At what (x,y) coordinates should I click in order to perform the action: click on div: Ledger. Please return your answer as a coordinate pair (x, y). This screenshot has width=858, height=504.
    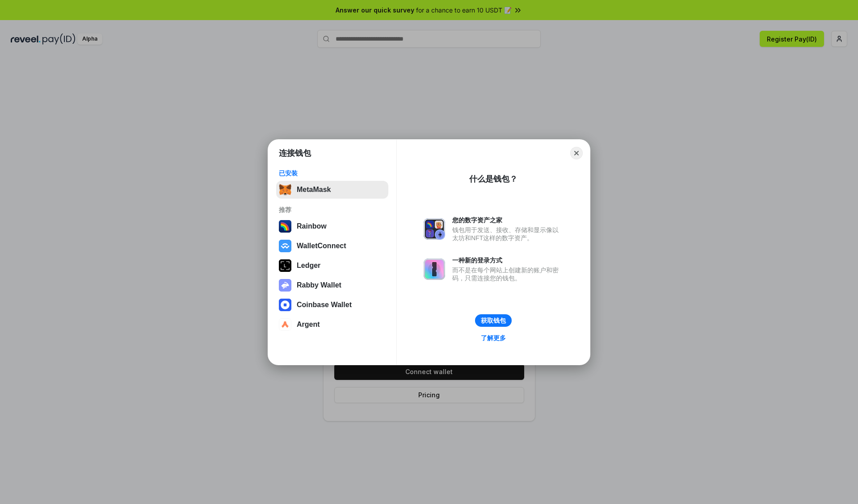
    Looking at the image, I should click on (308, 266).